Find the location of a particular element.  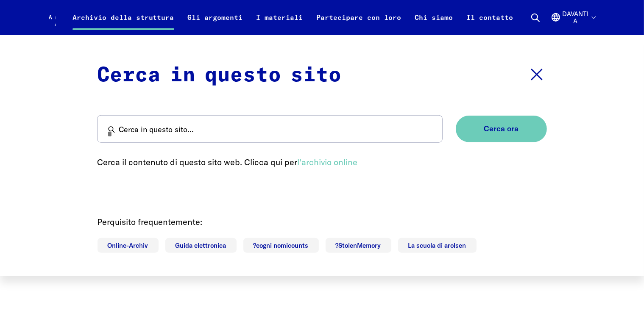

a: Il contatto is located at coordinates (490, 23).